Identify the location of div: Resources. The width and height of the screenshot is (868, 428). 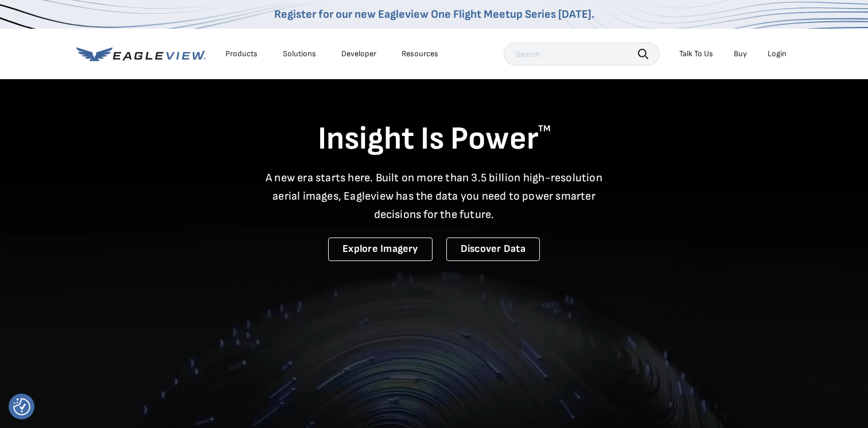
(420, 54).